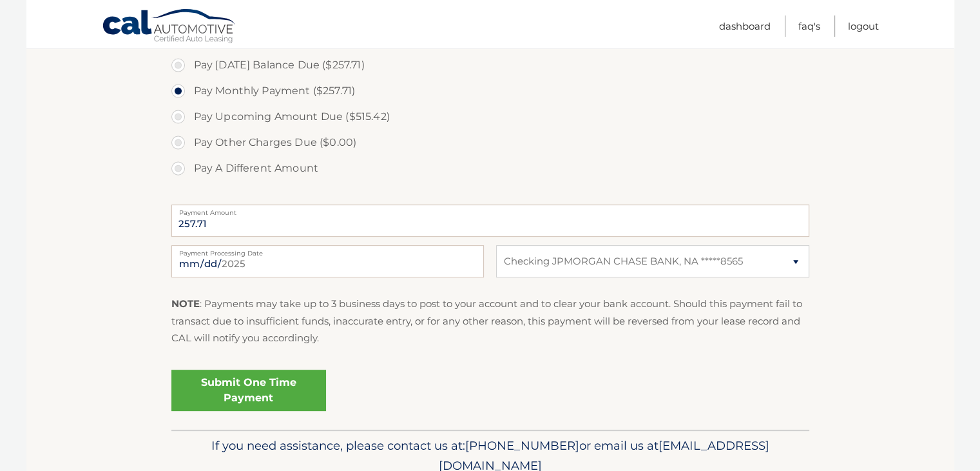  What do you see at coordinates (327, 261) in the screenshot?
I see `input: Payment Date` at bounding box center [327, 261].